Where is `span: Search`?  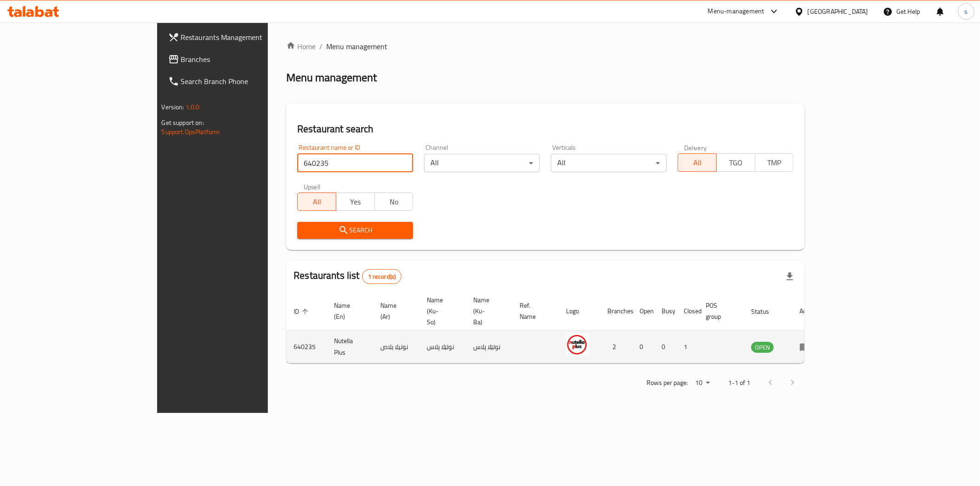 span: Search is located at coordinates (355, 230).